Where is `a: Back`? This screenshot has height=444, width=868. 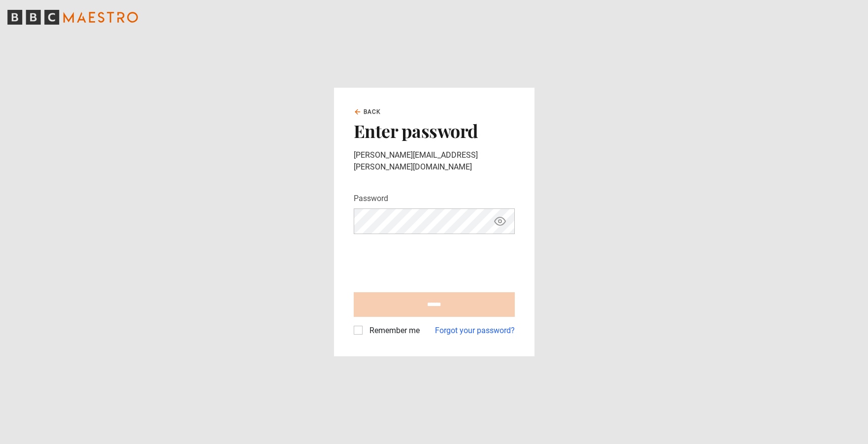 a: Back is located at coordinates (367, 112).